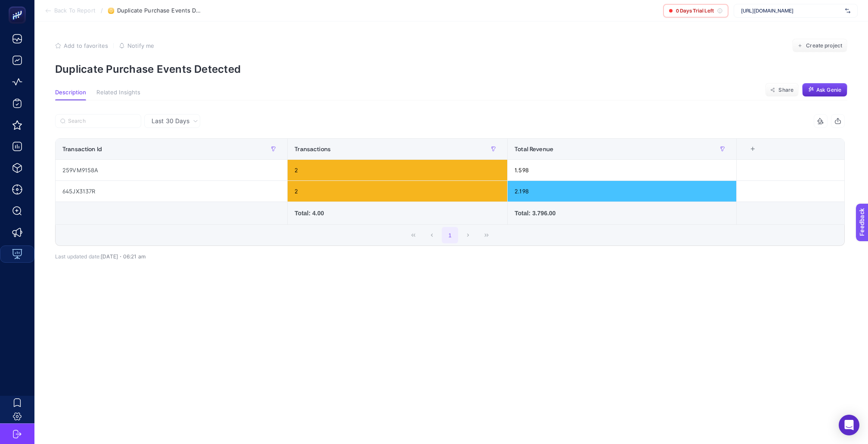 The image size is (868, 444). Describe the element at coordinates (397, 213) in the screenshot. I see `div: Total: 4.00` at that location.